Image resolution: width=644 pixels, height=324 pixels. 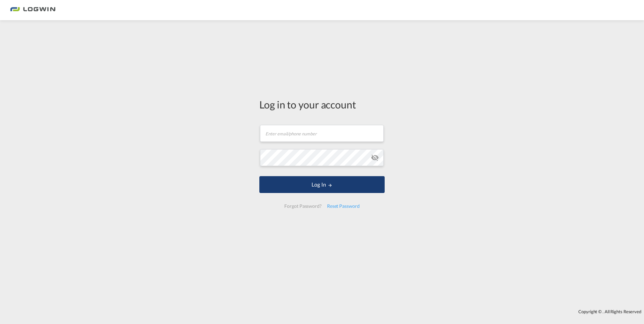 I want to click on input: Enter email/phone number, so click(x=322, y=133).